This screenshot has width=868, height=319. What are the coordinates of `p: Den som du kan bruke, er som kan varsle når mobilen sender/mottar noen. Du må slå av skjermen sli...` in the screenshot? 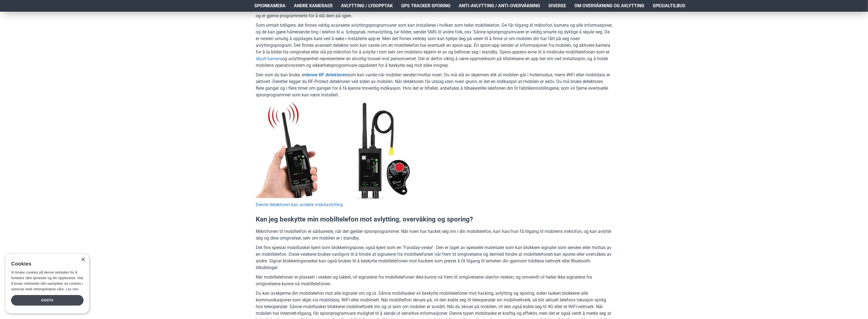 It's located at (434, 85).